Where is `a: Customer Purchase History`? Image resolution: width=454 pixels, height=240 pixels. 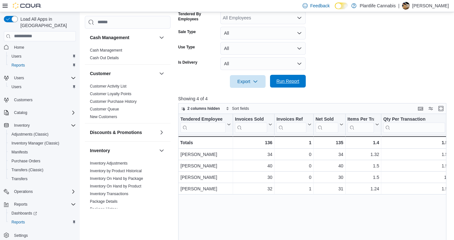 a: Customer Purchase History is located at coordinates (113, 102).